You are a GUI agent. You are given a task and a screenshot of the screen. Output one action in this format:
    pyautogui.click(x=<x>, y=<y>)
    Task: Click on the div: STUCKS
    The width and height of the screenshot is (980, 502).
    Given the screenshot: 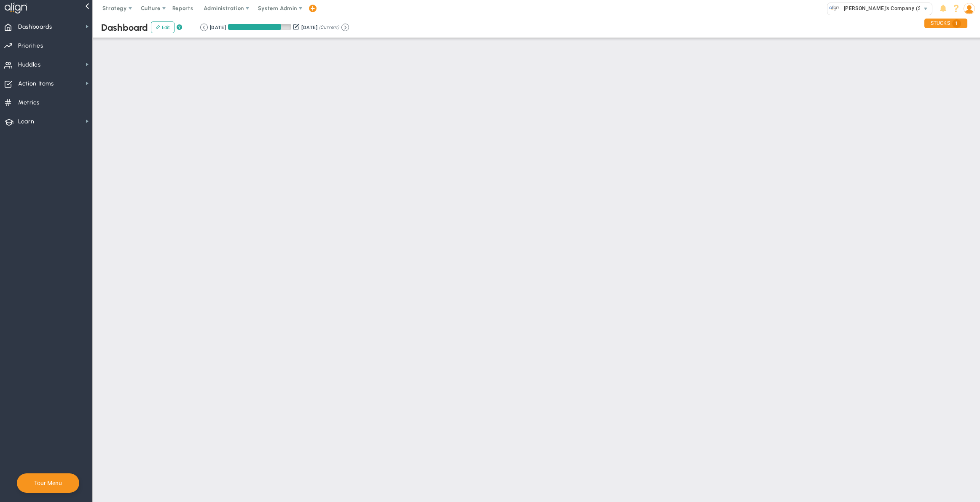 What is the action you would take?
    pyautogui.click(x=946, y=23)
    